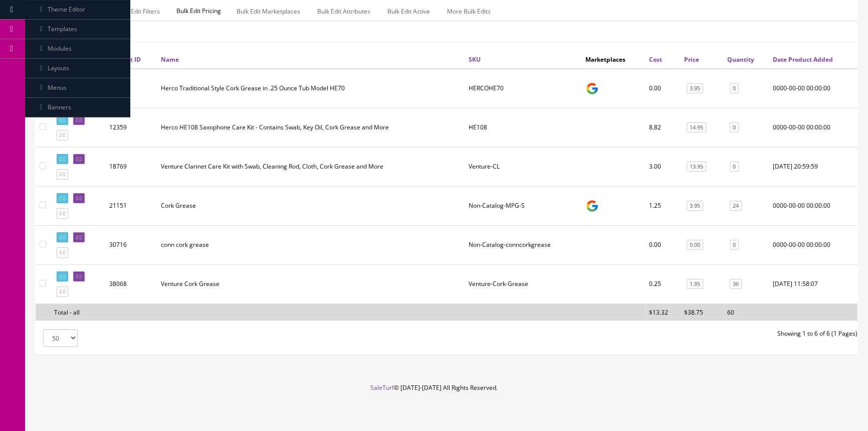 The image size is (868, 431). What do you see at coordinates (696, 128) in the screenshot?
I see `a: 14.95` at bounding box center [696, 128].